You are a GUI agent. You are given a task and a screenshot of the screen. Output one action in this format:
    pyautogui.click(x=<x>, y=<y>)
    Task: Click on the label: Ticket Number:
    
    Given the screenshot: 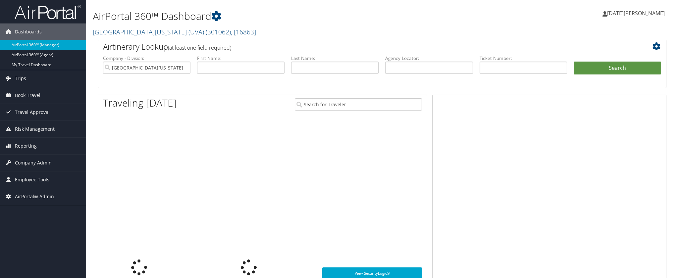 What is the action you would take?
    pyautogui.click(x=524, y=58)
    